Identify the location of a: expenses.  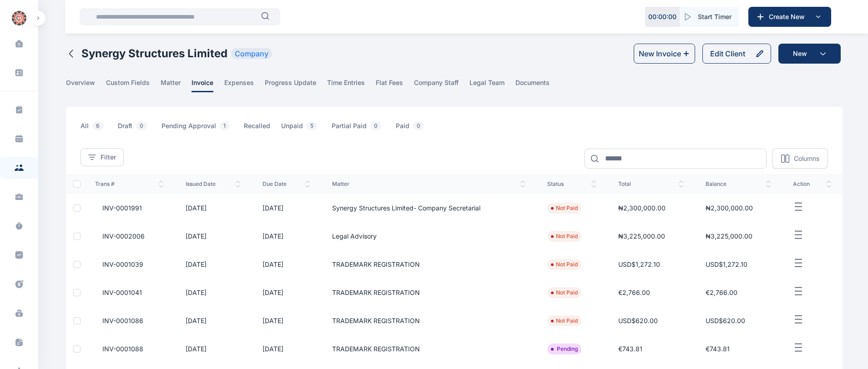
(245, 86).